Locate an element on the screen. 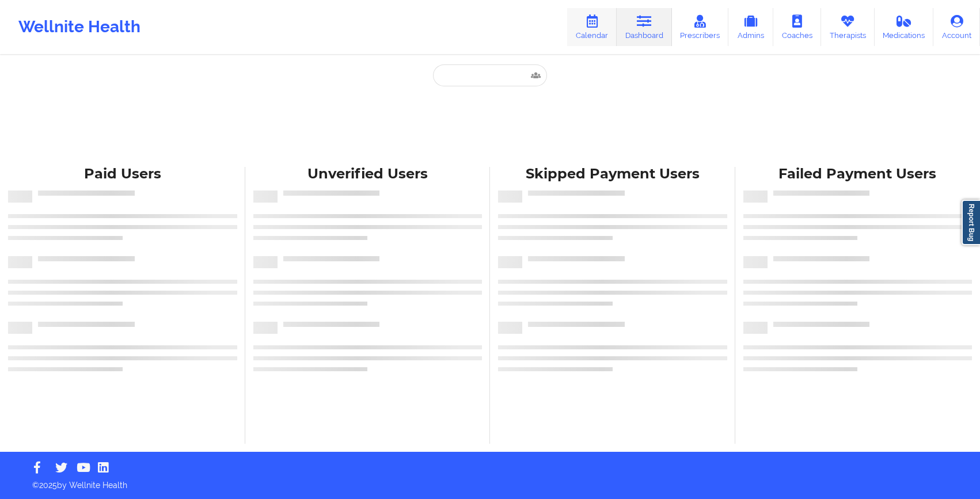 This screenshot has height=499, width=980. a: Calendar is located at coordinates (591, 27).